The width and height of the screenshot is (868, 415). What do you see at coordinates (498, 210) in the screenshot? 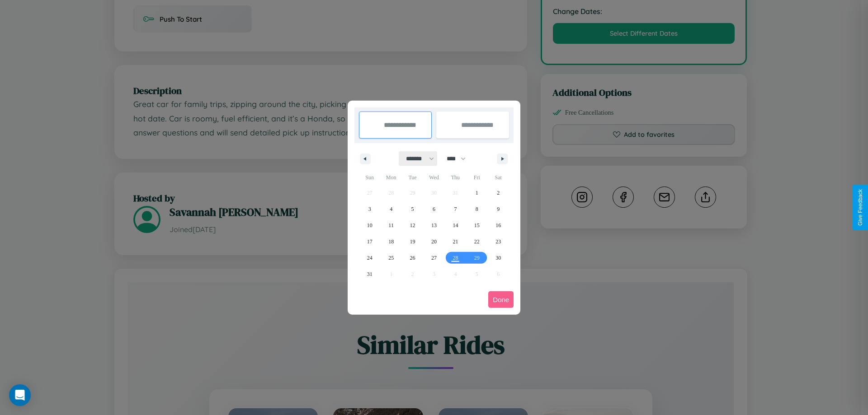
I see `button: 9` at bounding box center [498, 210].